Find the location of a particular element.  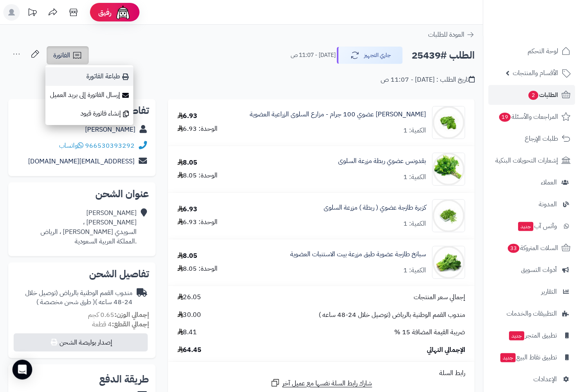

div: مندوب القمم الوطنية بالرياض (توصيل خلال 24-48 ساعه ) is located at coordinates (74, 298).